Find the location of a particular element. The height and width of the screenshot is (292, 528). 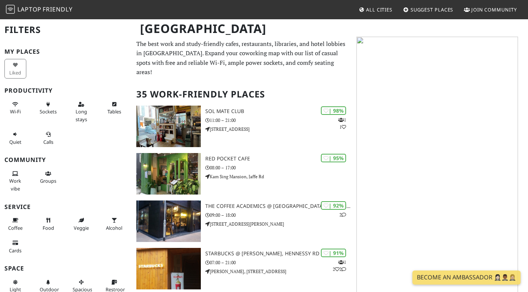

h3: Space is located at coordinates (66, 268).